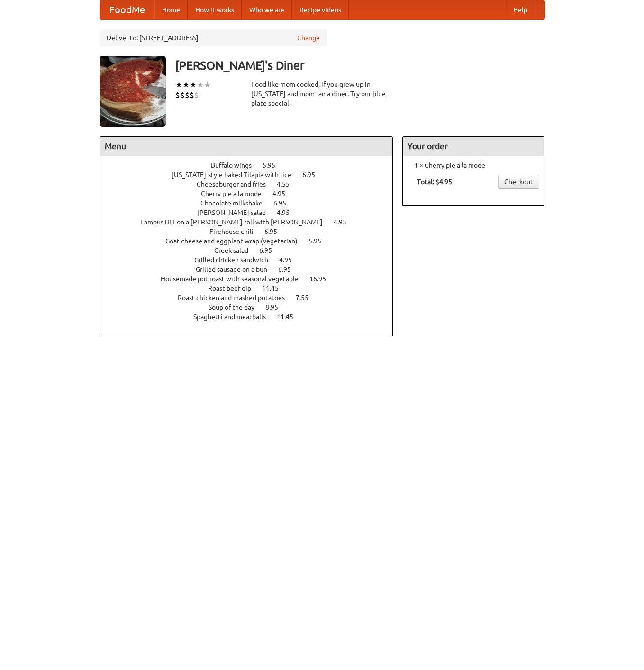  I want to click on span: Roast beef dip, so click(234, 288).